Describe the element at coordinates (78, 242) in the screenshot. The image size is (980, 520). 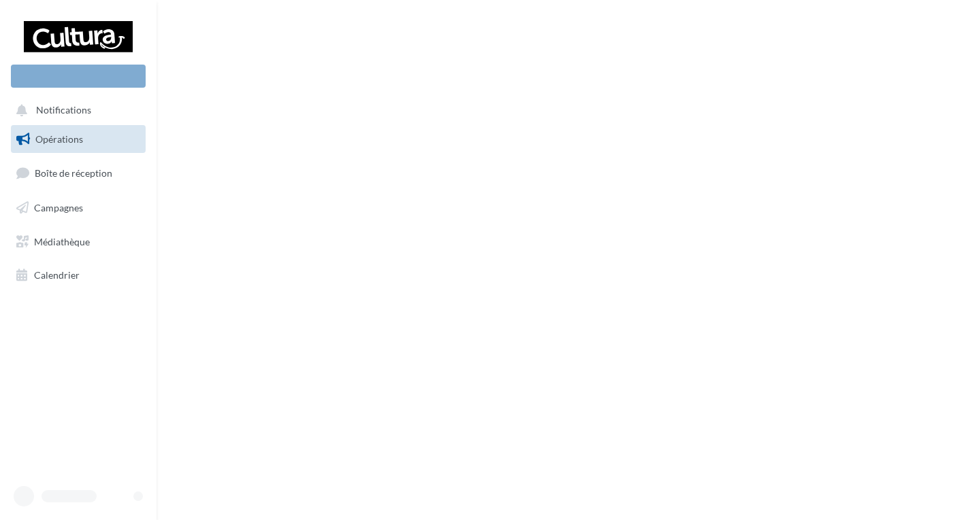
I see `a: Médiathèque` at that location.